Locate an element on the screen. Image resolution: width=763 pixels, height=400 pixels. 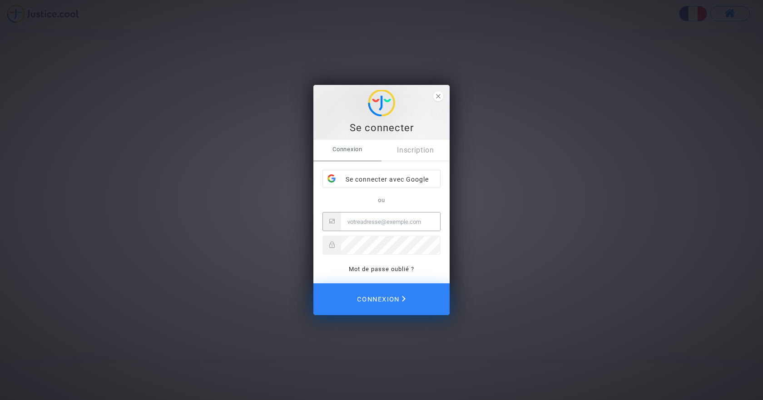
button: Connexion is located at coordinates (382, 299).